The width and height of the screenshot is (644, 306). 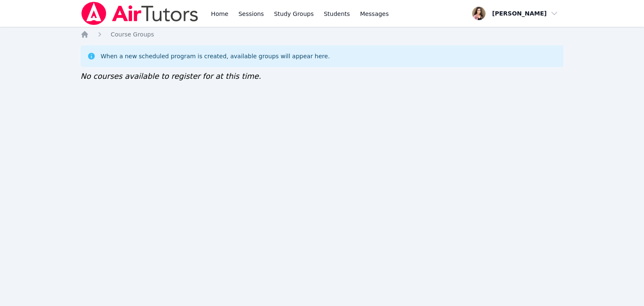 What do you see at coordinates (132, 34) in the screenshot?
I see `span: Course Groups` at bounding box center [132, 34].